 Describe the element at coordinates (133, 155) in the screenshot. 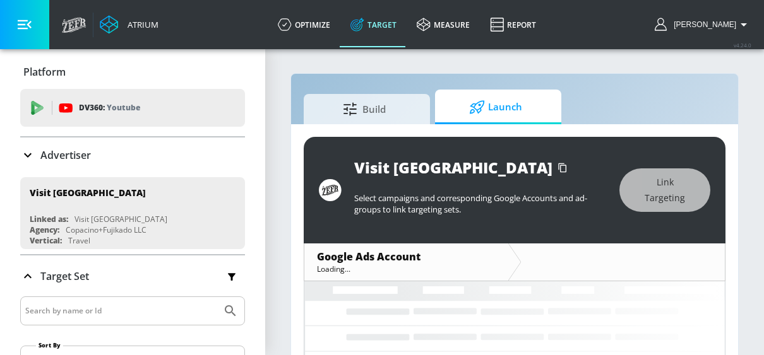

I see `div: Advertiser` at that location.